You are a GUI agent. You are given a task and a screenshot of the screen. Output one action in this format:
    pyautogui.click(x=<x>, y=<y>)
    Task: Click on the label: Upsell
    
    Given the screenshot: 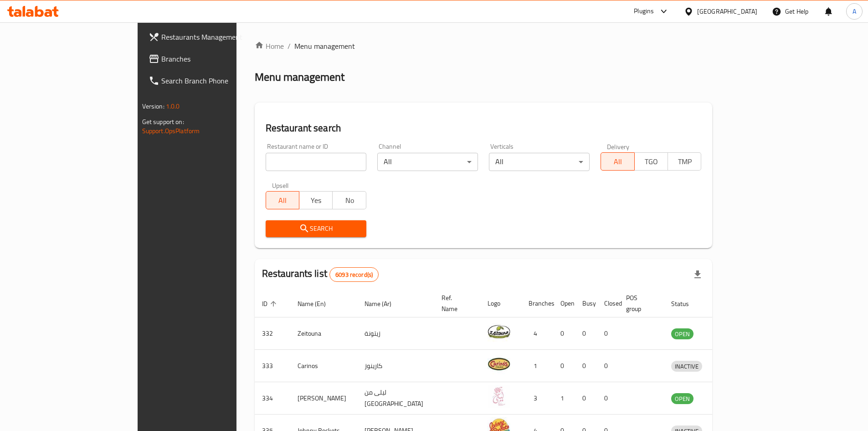 What is the action you would take?
    pyautogui.click(x=280, y=185)
    